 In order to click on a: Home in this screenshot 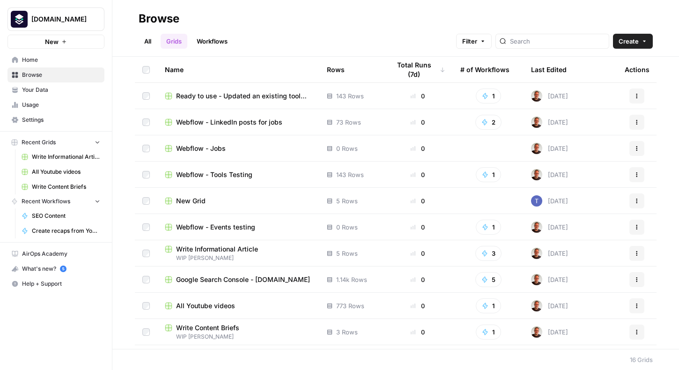, I will do `click(56, 60)`.